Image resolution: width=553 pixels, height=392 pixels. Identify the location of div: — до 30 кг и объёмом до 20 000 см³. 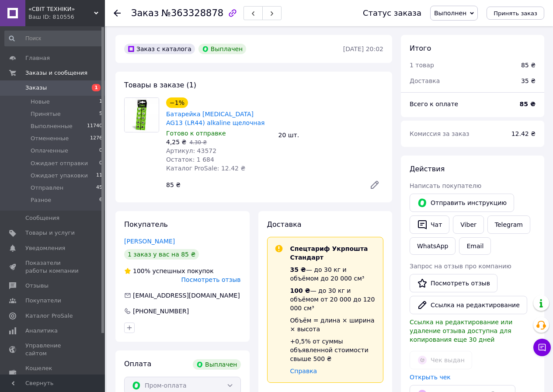
(333, 274).